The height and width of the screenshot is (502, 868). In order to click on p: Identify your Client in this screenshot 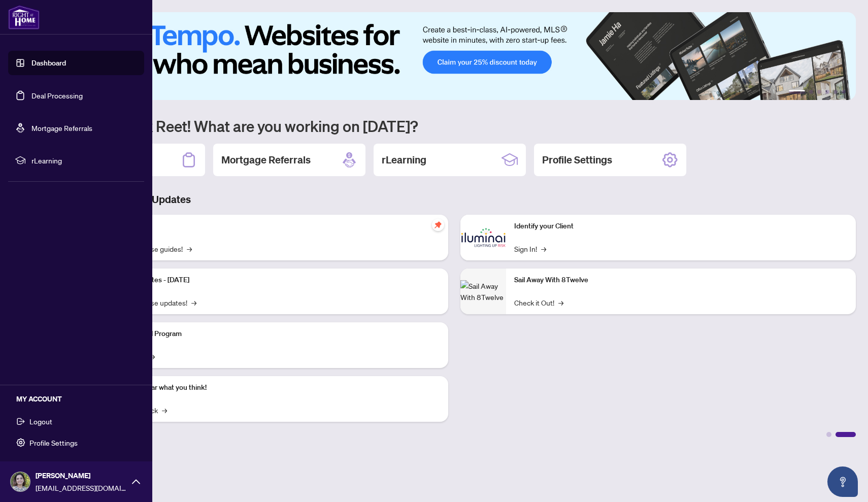, I will do `click(681, 226)`.